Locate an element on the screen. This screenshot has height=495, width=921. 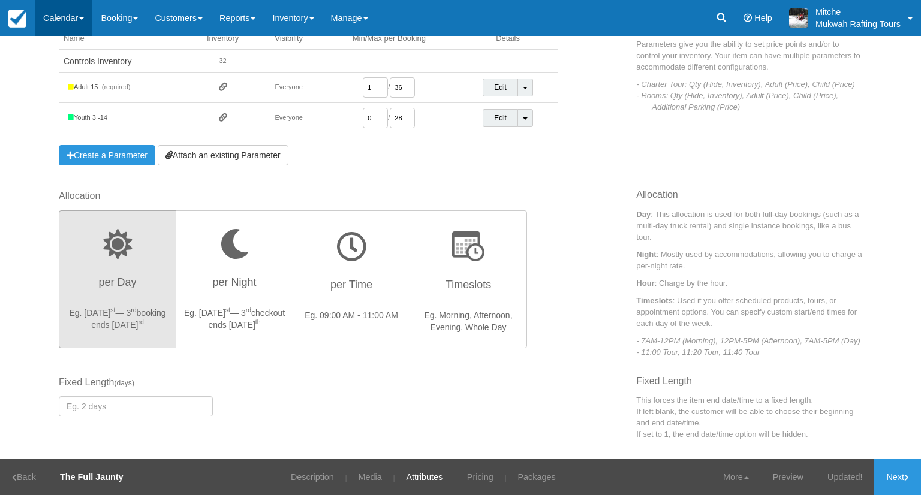
strong: Night is located at coordinates (646, 254).